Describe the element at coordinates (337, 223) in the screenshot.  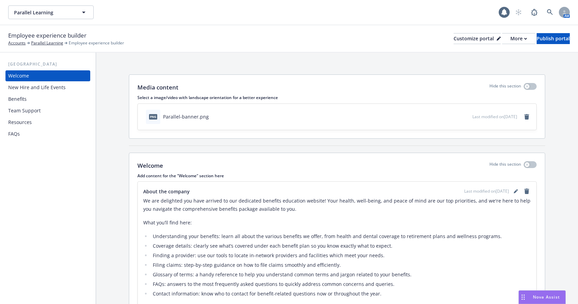
I see `p: What you’ll find here:` at that location.